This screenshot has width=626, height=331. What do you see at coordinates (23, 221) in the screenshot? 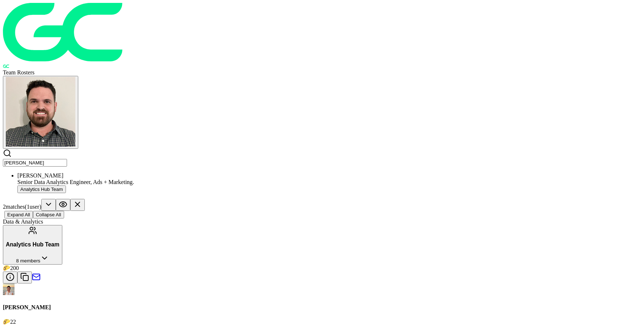
I see `span: Data & Analytics` at bounding box center [23, 221].